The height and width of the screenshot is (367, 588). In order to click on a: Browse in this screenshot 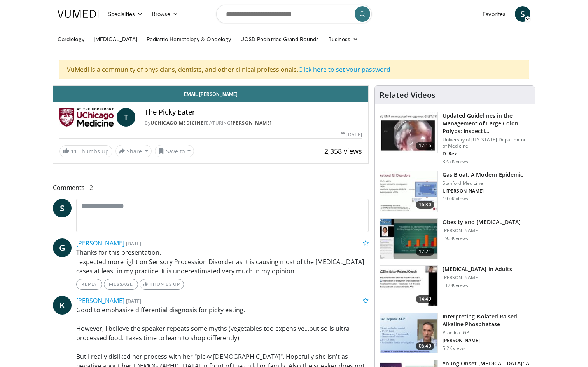, I will do `click(166, 14)`.